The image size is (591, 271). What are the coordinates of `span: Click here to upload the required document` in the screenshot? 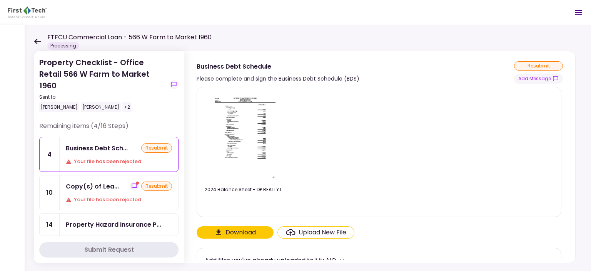 It's located at (316, 232).